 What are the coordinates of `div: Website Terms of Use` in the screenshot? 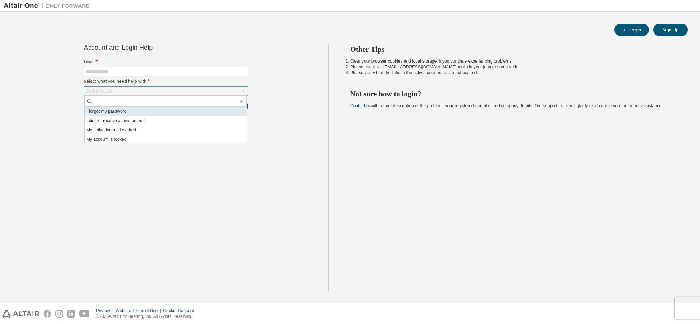 It's located at (139, 311).